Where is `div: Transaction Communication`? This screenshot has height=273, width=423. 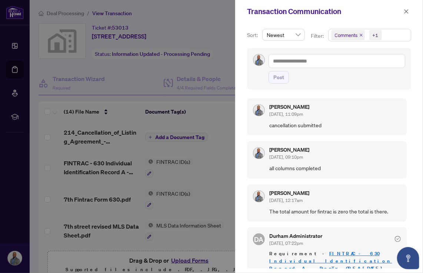 div: Transaction Communication is located at coordinates (324, 11).